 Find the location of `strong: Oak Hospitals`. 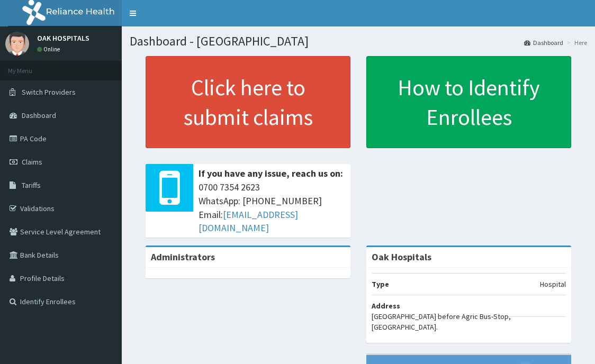

strong: Oak Hospitals is located at coordinates (401, 256).